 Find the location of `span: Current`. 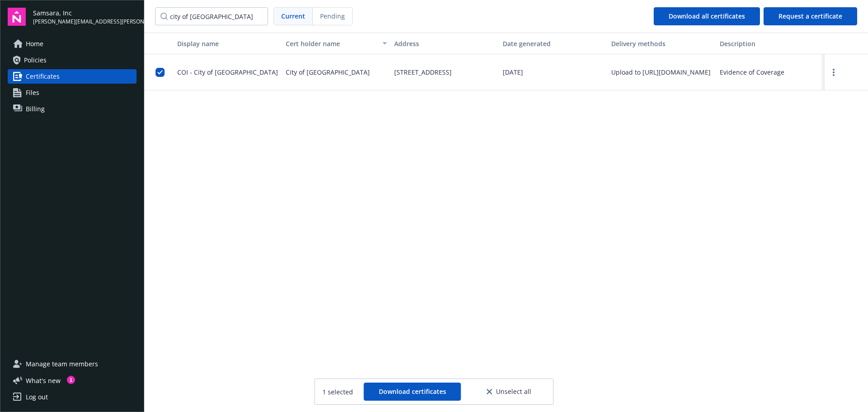

span: Current is located at coordinates (293, 16).